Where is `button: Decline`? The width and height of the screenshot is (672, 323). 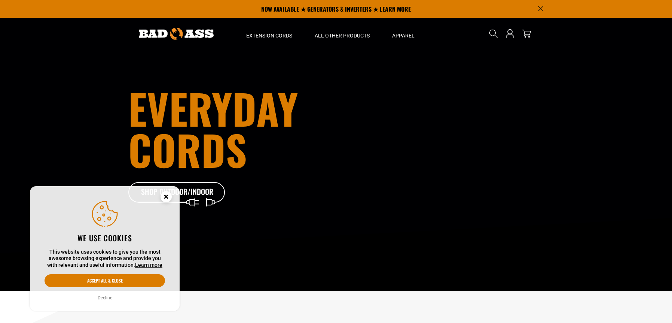
button: Decline is located at coordinates (105, 298).